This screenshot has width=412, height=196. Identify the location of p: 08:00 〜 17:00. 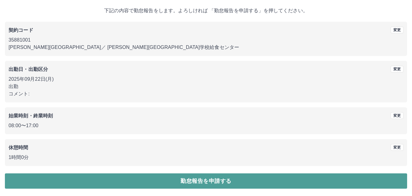
(206, 126).